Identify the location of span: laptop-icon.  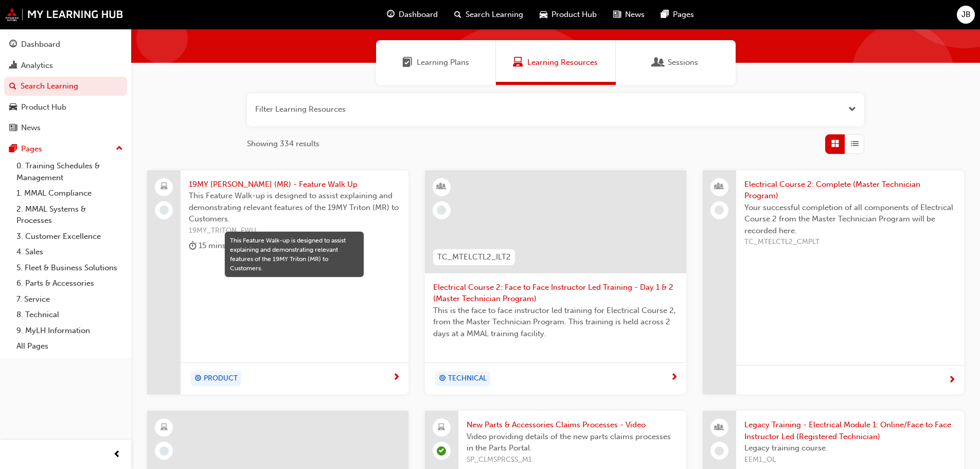
(164, 187).